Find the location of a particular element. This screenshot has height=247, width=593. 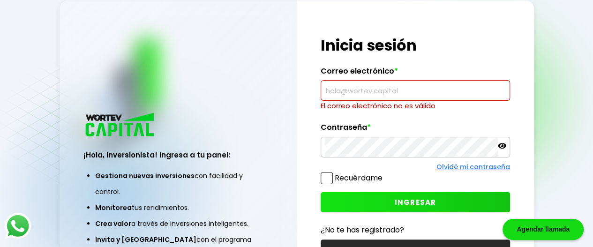

a: Olvidé mi contraseña is located at coordinates (473, 167).